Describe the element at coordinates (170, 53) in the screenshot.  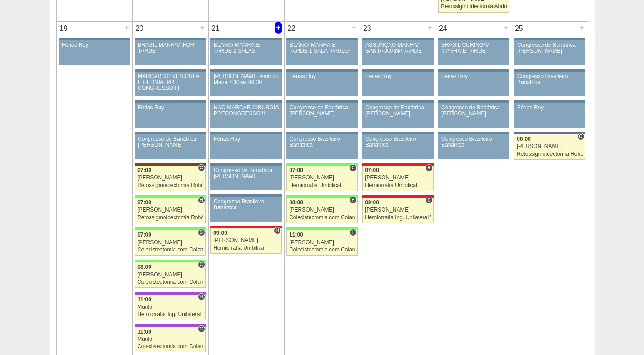
I see `a: BRASIL MANHÃ/ IFOR TARDE` at that location.